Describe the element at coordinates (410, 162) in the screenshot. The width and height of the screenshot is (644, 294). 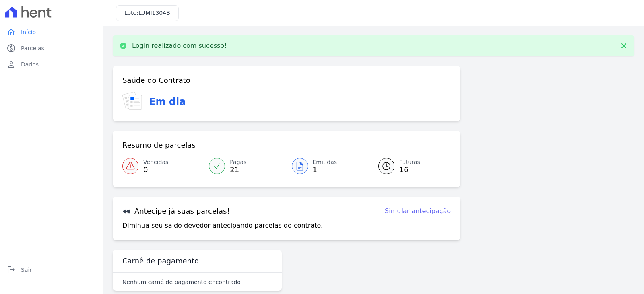
I see `span: Futuras` at that location.